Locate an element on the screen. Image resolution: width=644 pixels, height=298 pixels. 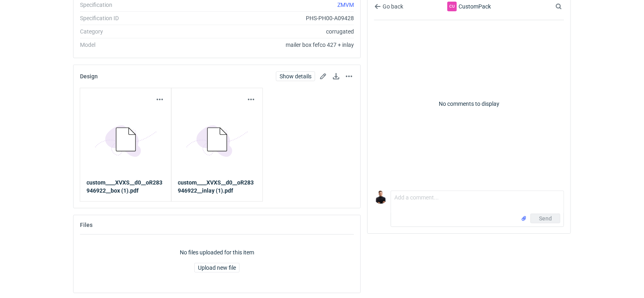
p: No comments to display is located at coordinates (469, 104).